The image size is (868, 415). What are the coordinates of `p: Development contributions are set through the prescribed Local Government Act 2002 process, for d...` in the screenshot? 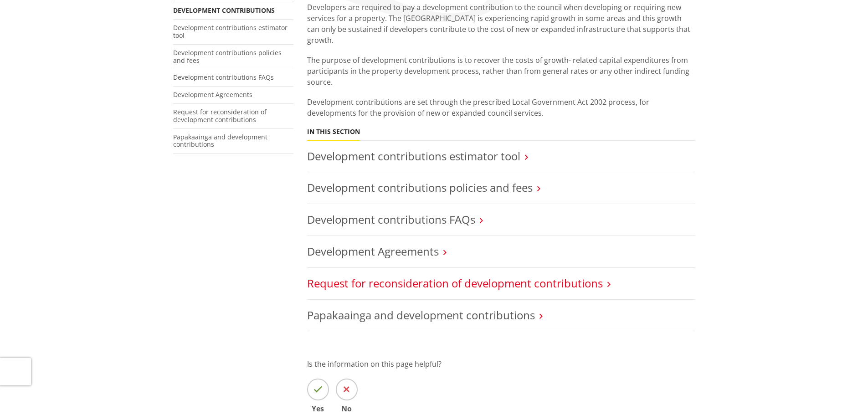 It's located at (501, 108).